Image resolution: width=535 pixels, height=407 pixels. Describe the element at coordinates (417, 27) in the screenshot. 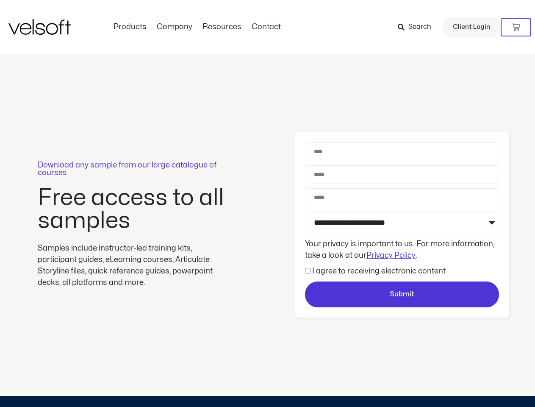

I see `a: Search` at that location.